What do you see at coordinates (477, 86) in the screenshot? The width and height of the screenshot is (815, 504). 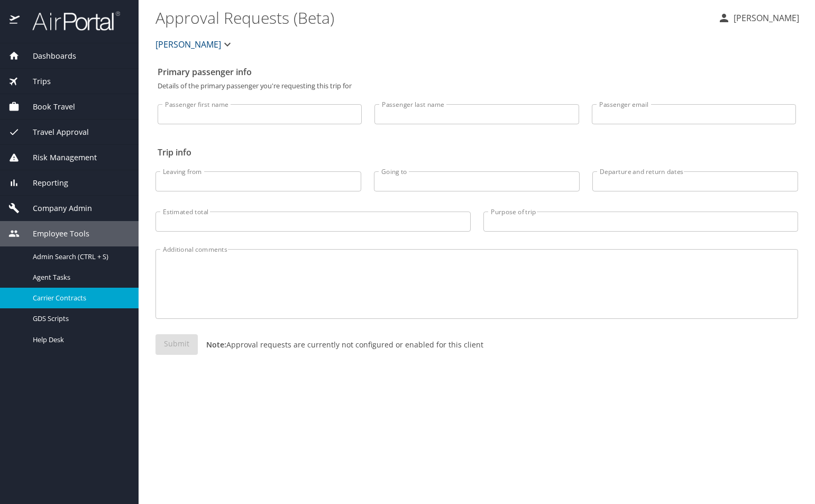 I see `p: Details of the primary passenger you're requesting this trip for` at bounding box center [477, 86].